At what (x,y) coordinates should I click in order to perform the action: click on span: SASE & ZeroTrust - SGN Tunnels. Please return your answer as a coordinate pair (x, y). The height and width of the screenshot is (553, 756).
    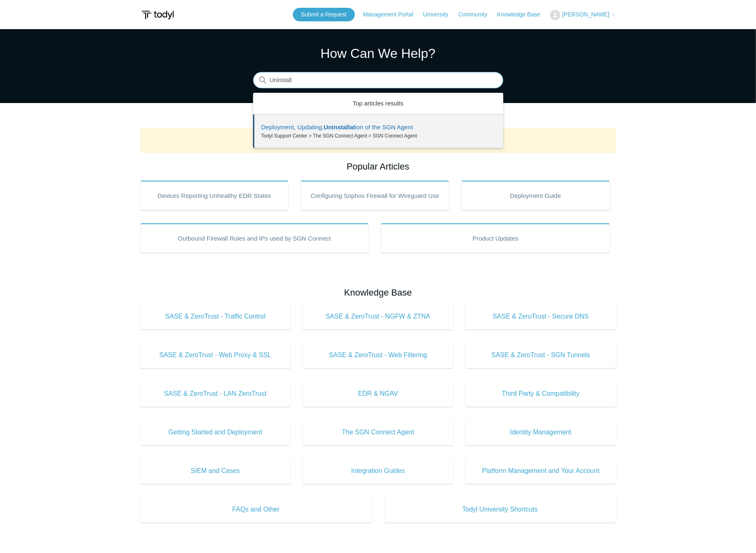
    Looking at the image, I should click on (540, 355).